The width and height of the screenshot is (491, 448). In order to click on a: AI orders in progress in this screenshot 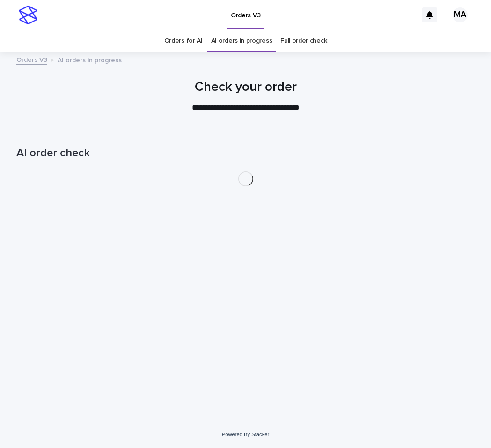, I will do `click(241, 41)`.